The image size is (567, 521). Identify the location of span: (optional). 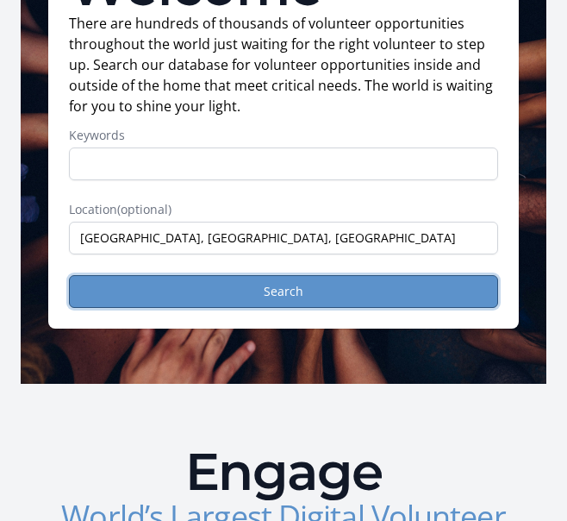
(144, 209).